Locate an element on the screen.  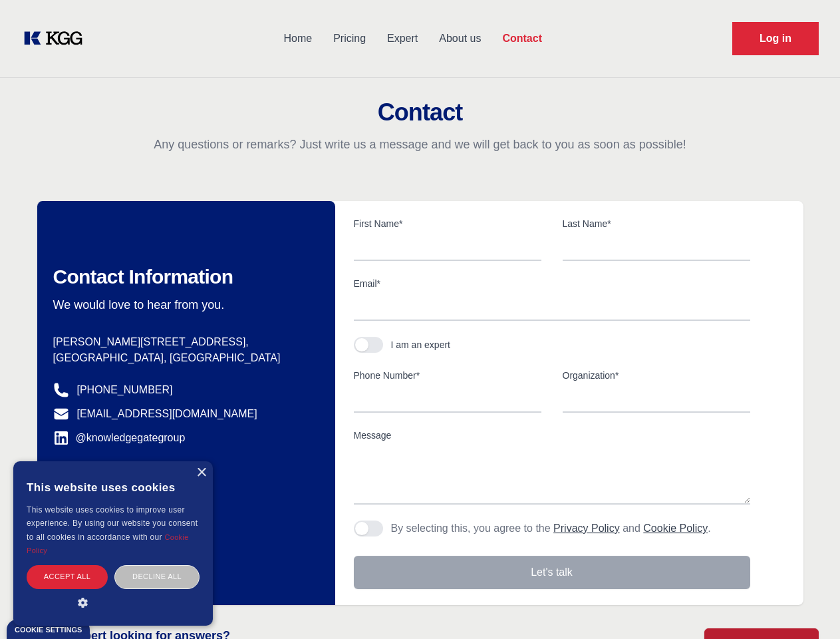
span: This website uses cookies to improve user experience. By using our website you consent to all coo... is located at coordinates (112, 523).